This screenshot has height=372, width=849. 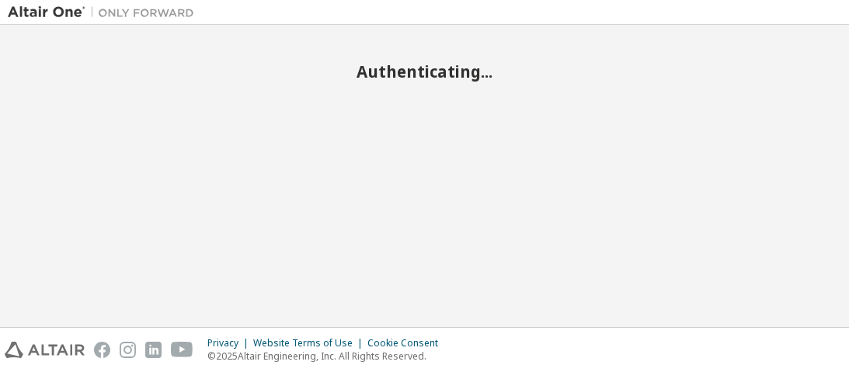 I want to click on img: Altair One, so click(x=105, y=12).